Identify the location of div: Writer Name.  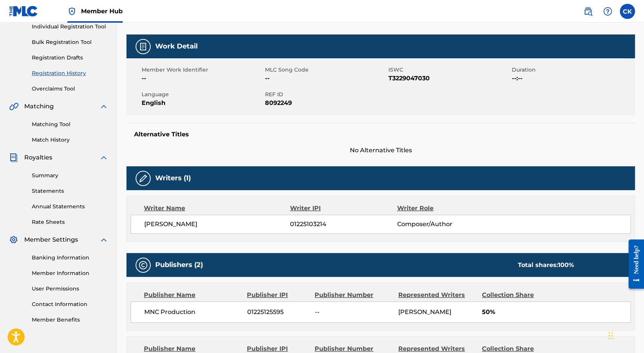
(217, 208).